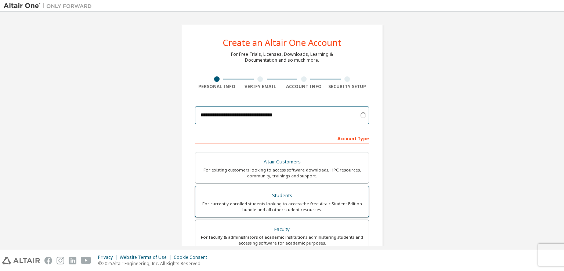 Image resolution: width=564 pixels, height=271 pixels. Describe the element at coordinates (282, 57) in the screenshot. I see `div: For Free Trials, Licenses, Downloads, Learning & Documentation and so much more.` at that location.